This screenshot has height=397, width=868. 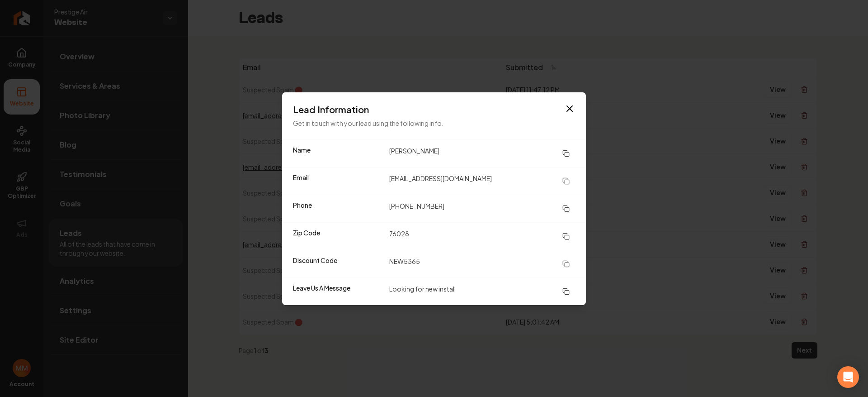 What do you see at coordinates (337, 208) in the screenshot?
I see `dt: Phone` at bounding box center [337, 208].